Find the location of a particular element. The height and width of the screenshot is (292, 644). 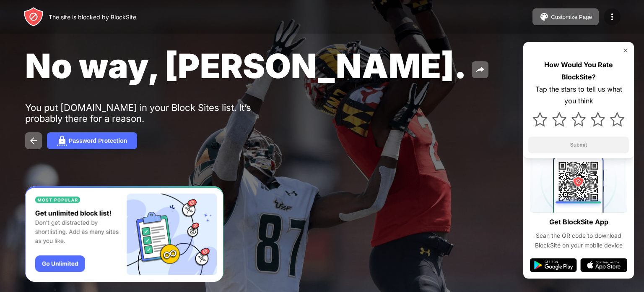

div: Password Protection is located at coordinates (98, 140).